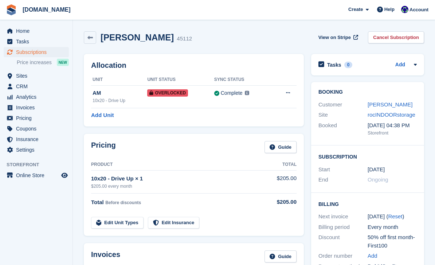  What do you see at coordinates (38, 76) in the screenshot?
I see `span: Sites` at bounding box center [38, 76].